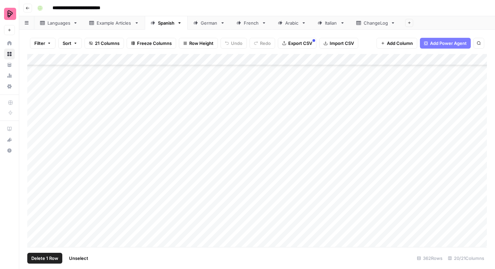 The width and height of the screenshot is (495, 269). I want to click on a: AirOps Academy, so click(9, 129).